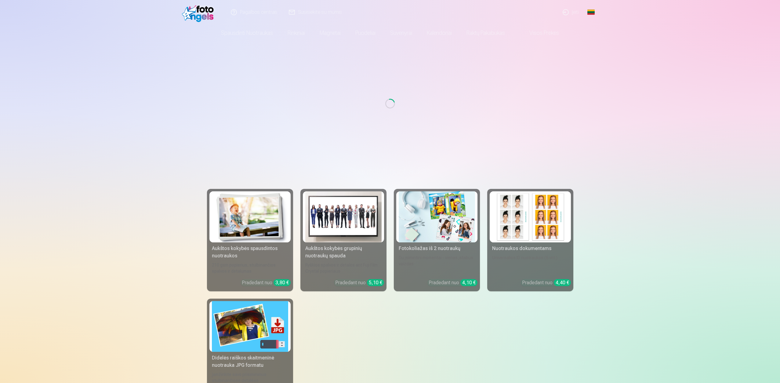  What do you see at coordinates (247, 33) in the screenshot?
I see `a: Spausdinti nuotraukas` at bounding box center [247, 33].